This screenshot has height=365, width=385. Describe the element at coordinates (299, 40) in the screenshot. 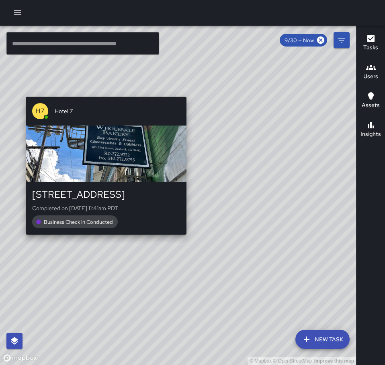

I see `span: 9/30 — Now` at that location.